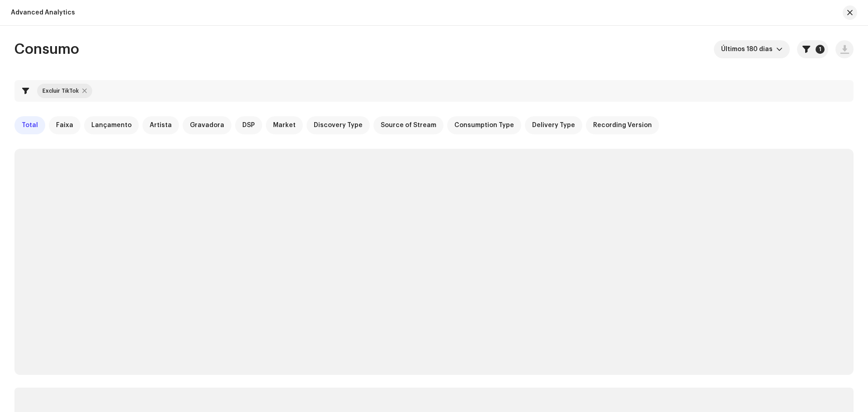  I want to click on span: DSP, so click(249, 125).